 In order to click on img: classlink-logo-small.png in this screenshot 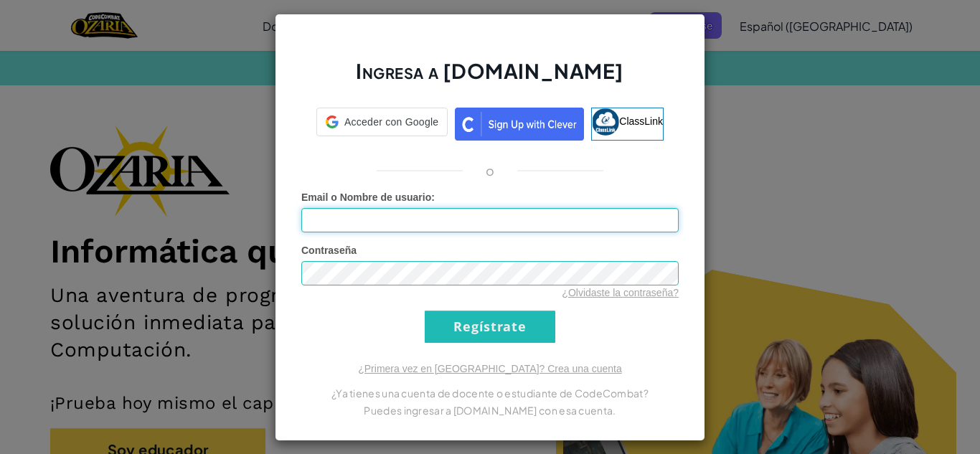, I will do `click(606, 122)`.